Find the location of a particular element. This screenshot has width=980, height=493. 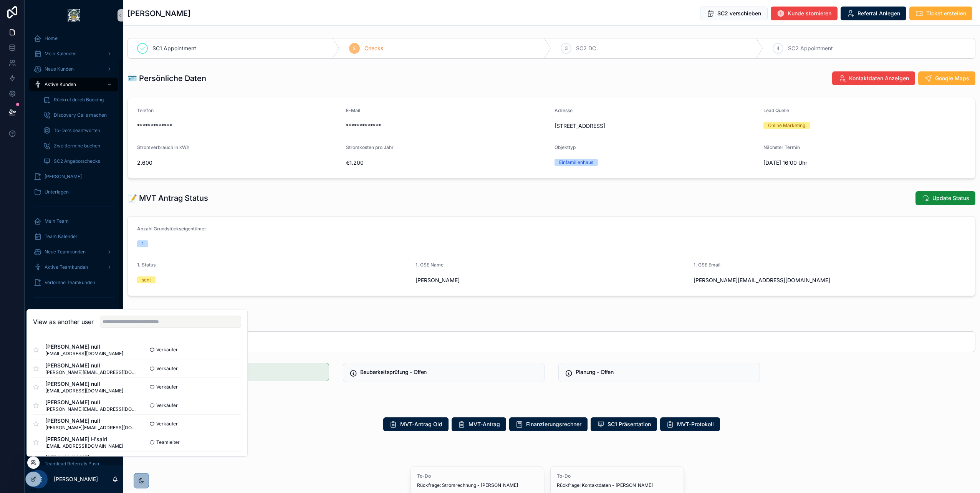

h1: 📝 MVT Antrag Status is located at coordinates (168, 199).